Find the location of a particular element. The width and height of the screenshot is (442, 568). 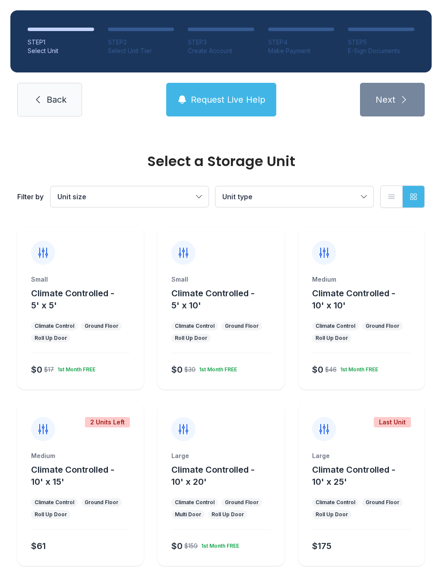

span: Climate Controlled - 10' x 15' is located at coordinates (72, 476).